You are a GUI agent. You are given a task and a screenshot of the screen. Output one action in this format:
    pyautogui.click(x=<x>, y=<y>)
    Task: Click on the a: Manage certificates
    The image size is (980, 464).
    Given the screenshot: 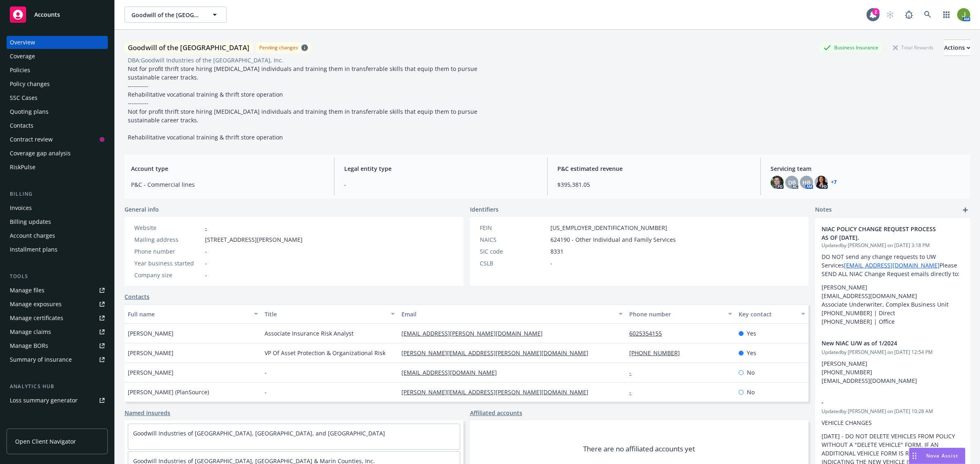 What is the action you would take?
    pyautogui.click(x=57, y=318)
    